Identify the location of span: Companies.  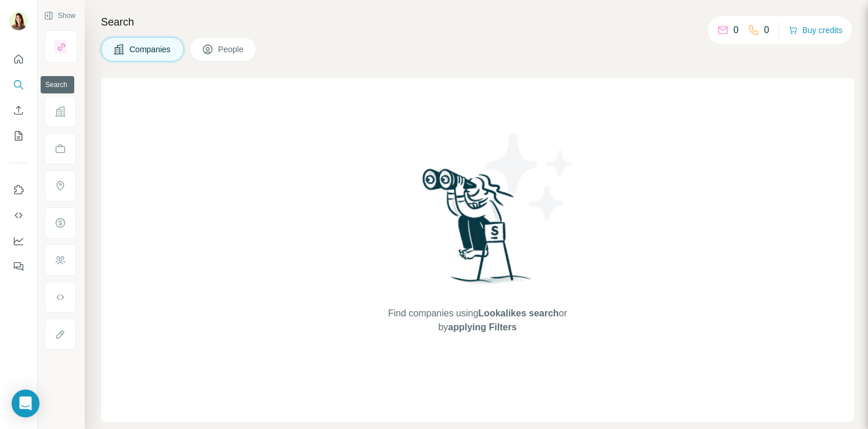
(151, 50).